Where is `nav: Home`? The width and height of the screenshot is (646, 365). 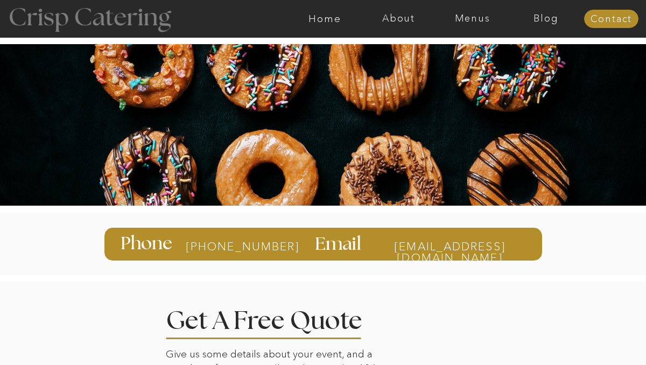 nav: Home is located at coordinates (324, 19).